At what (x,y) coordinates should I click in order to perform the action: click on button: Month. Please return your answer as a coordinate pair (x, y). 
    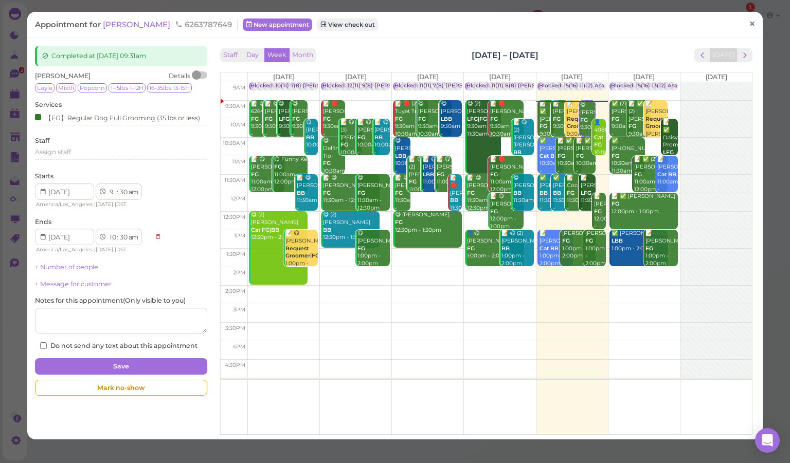
    Looking at the image, I should click on (302, 55).